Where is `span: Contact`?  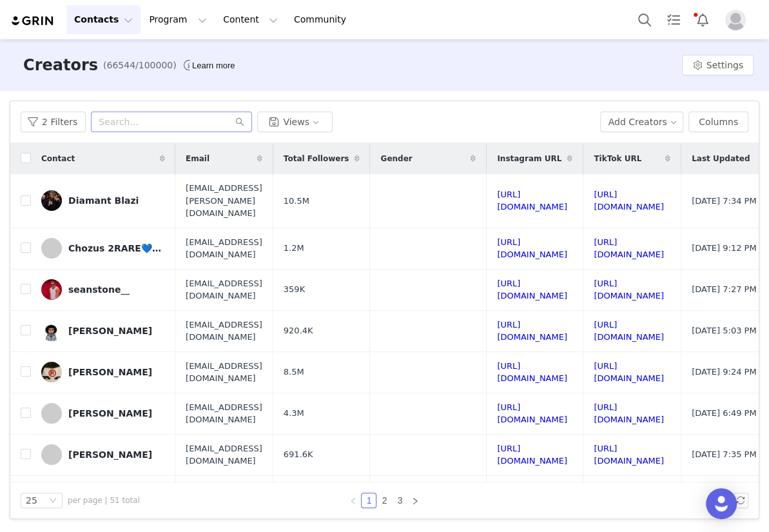
span: Contact is located at coordinates (58, 159).